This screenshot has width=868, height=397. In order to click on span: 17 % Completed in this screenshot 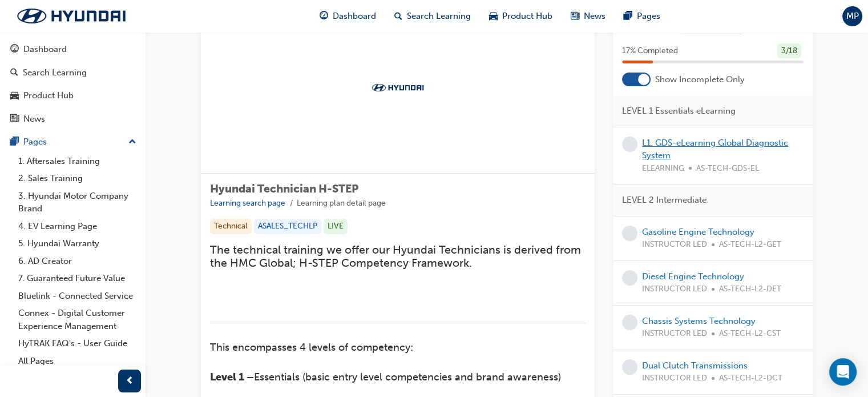, I will do `click(650, 51)`.